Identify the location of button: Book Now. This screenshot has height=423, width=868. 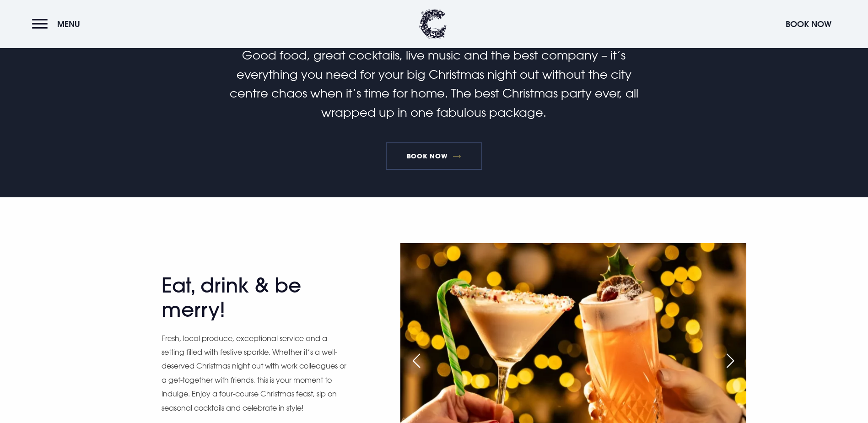
(808, 24).